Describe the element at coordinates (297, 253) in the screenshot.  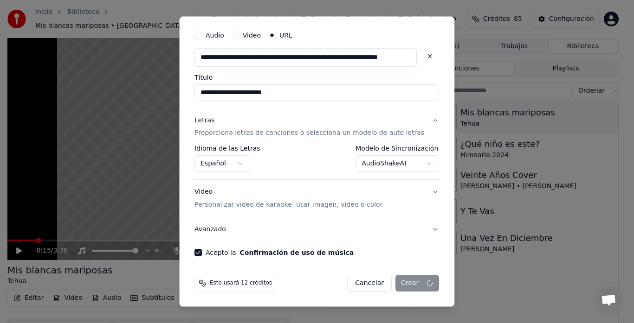
I see `button: Acepto la` at that location.